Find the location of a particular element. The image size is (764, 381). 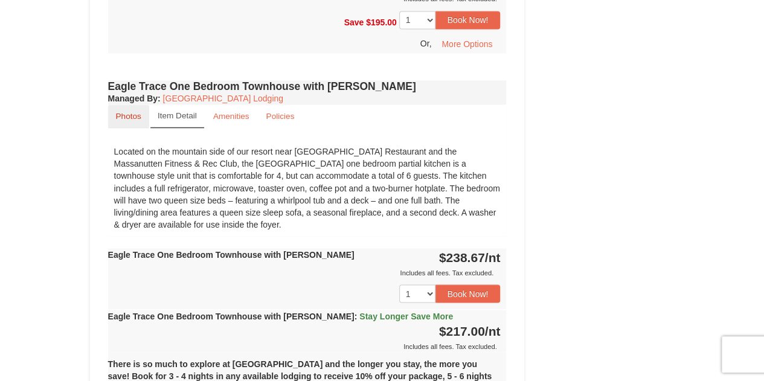

span: $195.00 is located at coordinates (381, 22).